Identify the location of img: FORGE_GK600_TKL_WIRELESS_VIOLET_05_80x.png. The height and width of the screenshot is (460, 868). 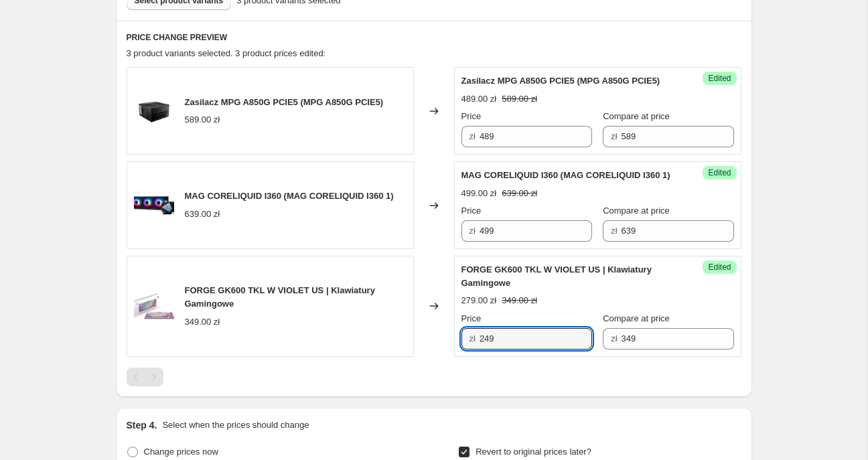
(154, 306).